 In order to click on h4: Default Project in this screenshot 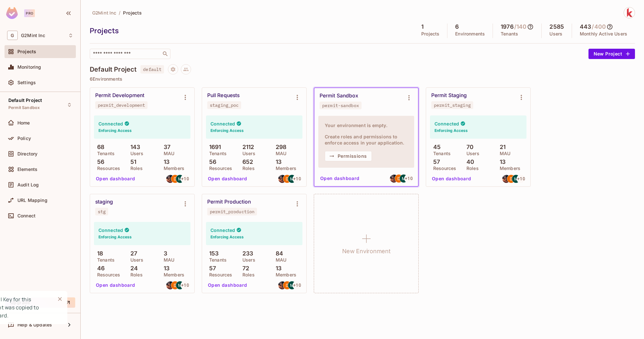, I will do `click(113, 70)`.